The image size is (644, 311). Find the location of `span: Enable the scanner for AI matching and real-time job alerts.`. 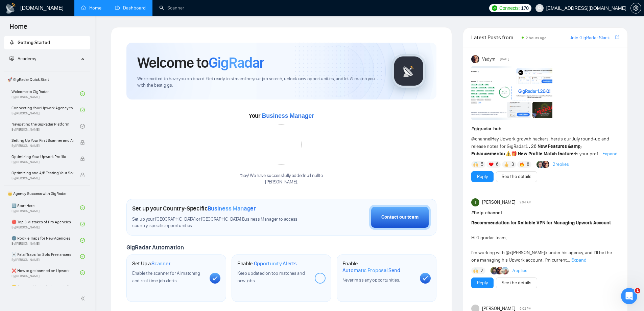

span: Enable the scanner for AI matching and real-time job alerts. is located at coordinates (166, 277).